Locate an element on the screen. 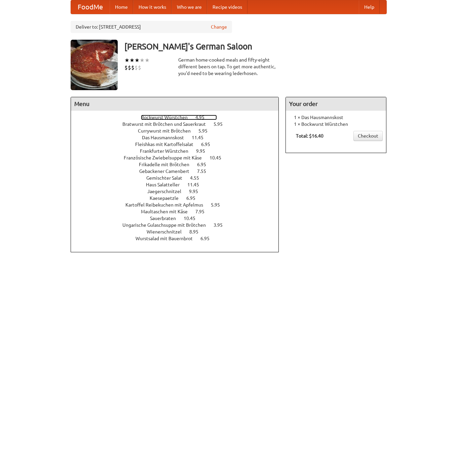 The image size is (457, 476). a: Maultaschen mit Käse 7.95 is located at coordinates (179, 211).